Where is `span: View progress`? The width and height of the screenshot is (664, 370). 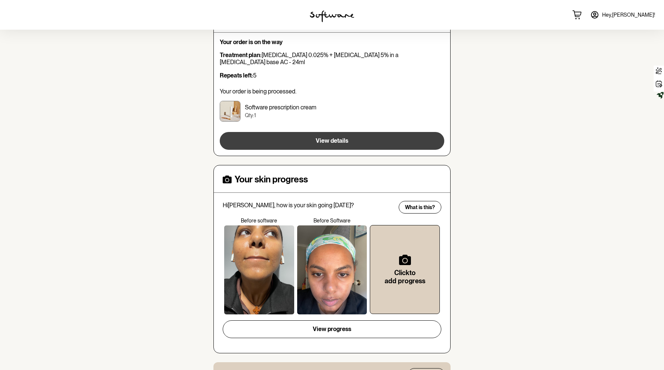 span: View progress is located at coordinates (332, 329).